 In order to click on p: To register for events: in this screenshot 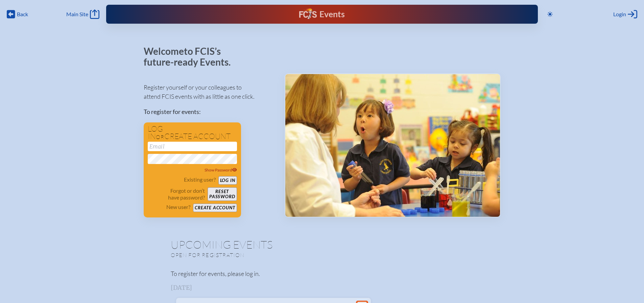, I will do `click(209, 112)`.